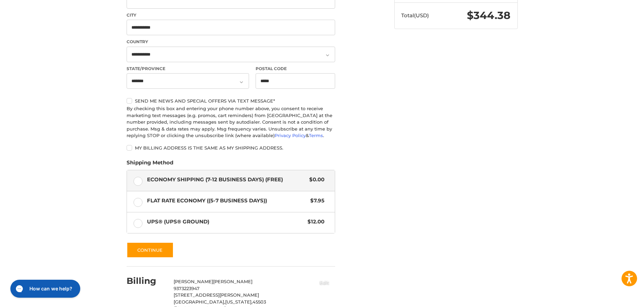 Image resolution: width=644 pixels, height=307 pixels. I want to click on label: My billing address is the same as my shipping address., so click(231, 148).